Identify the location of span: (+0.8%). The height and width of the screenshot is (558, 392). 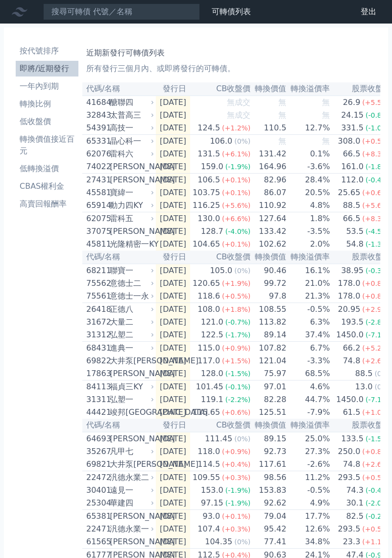
(376, 283).